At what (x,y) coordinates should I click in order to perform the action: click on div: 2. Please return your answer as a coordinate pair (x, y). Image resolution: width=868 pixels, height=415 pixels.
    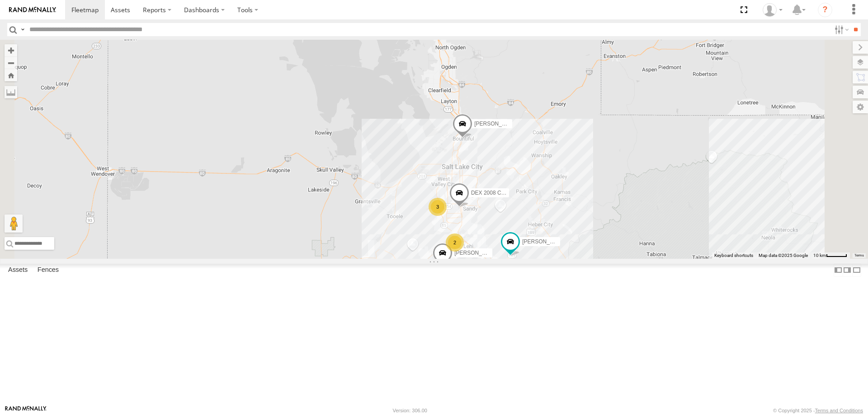
    Looking at the image, I should click on (455, 243).